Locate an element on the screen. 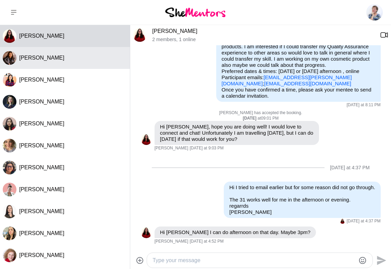  div: Tahlia Shaw is located at coordinates (10, 211).